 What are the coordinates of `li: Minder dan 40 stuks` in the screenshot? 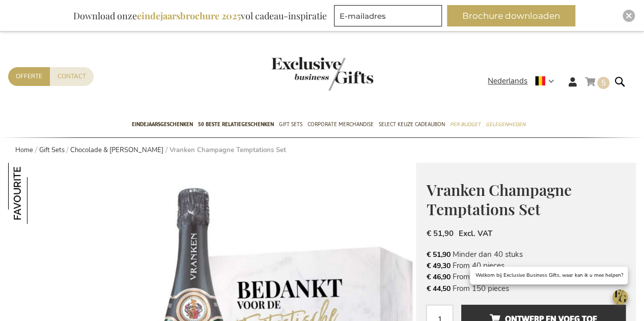 It's located at (525, 255).